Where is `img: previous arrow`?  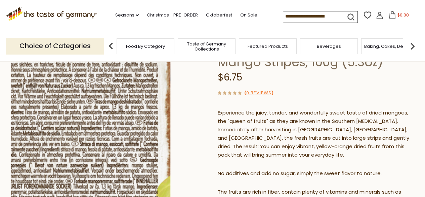 img: previous arrow is located at coordinates (111, 46).